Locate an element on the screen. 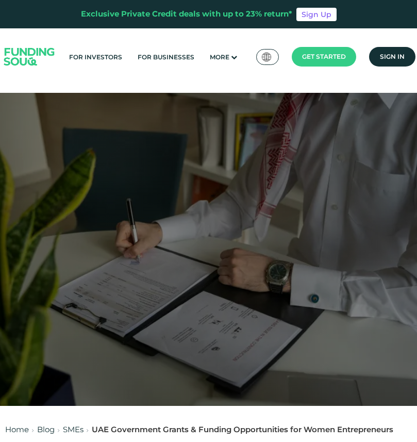 The image size is (417, 442). a: SMEs is located at coordinates (73, 429).